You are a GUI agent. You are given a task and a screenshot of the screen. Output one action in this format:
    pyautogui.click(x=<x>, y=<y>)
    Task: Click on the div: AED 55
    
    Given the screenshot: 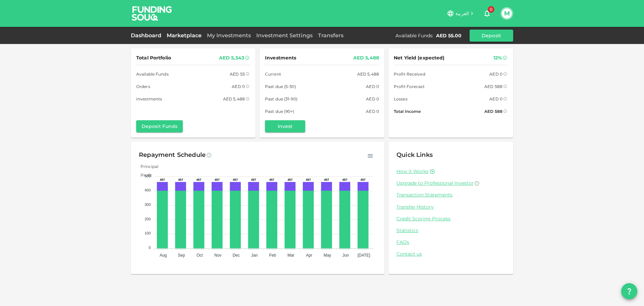 What is the action you would take?
    pyautogui.click(x=237, y=74)
    